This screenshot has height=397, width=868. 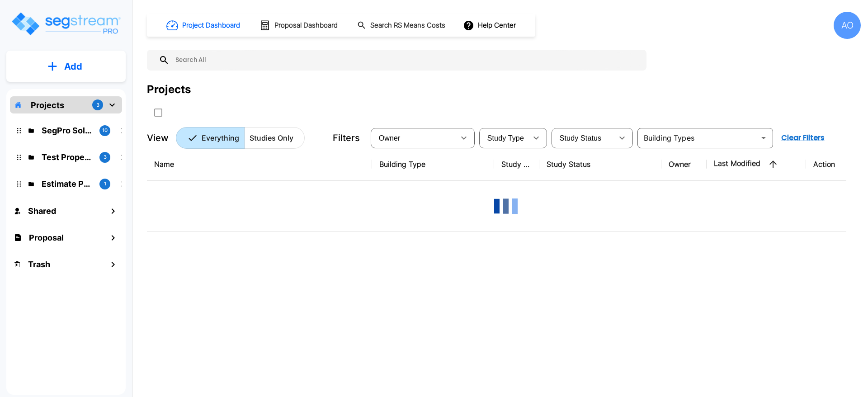 I want to click on input: Building Types, so click(x=697, y=138).